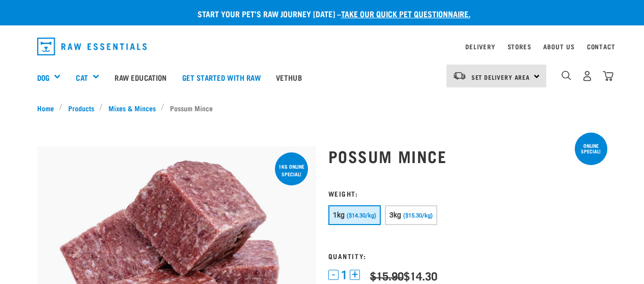  What do you see at coordinates (480, 46) in the screenshot?
I see `a: Delivery` at bounding box center [480, 46].